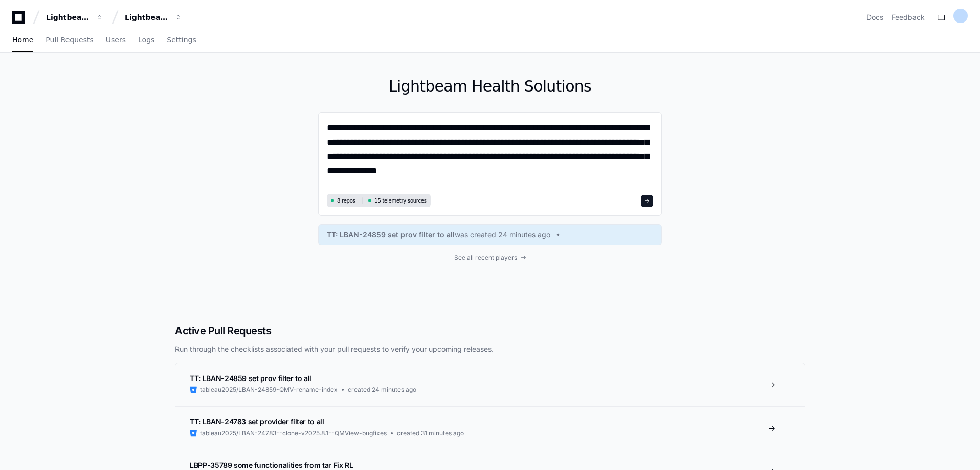 Image resolution: width=980 pixels, height=470 pixels. Describe the element at coordinates (268, 390) in the screenshot. I see `span: tableau2025/LBAN-24859-QMV-rename-index` at that location.